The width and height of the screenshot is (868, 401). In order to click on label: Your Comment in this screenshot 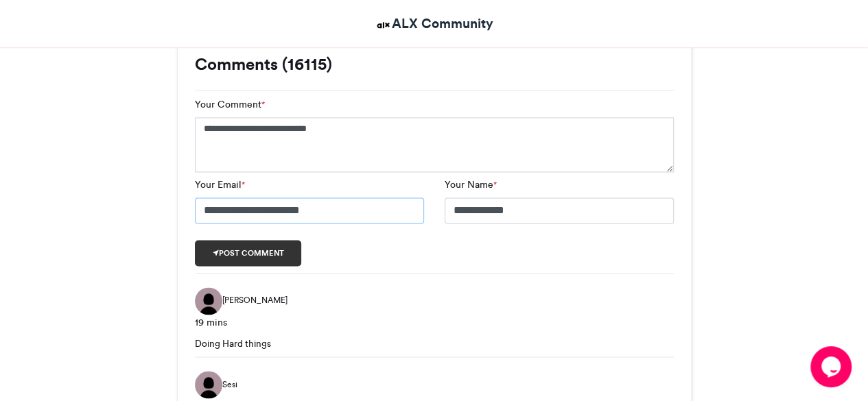, I will do `click(230, 104)`.